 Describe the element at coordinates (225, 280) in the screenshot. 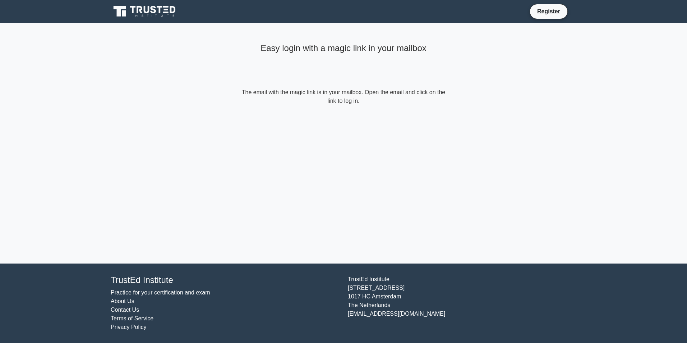

I see `h4: TrustEd Institute` at that location.